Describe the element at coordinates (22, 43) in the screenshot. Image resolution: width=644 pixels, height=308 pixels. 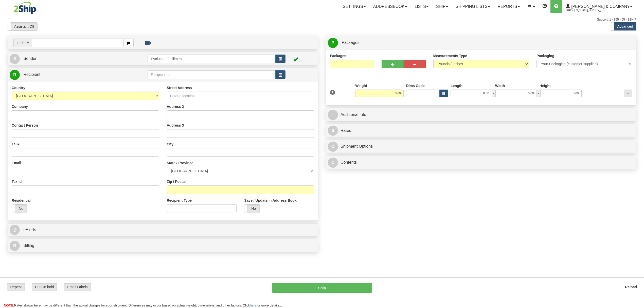
I see `span: Order #` at that location.